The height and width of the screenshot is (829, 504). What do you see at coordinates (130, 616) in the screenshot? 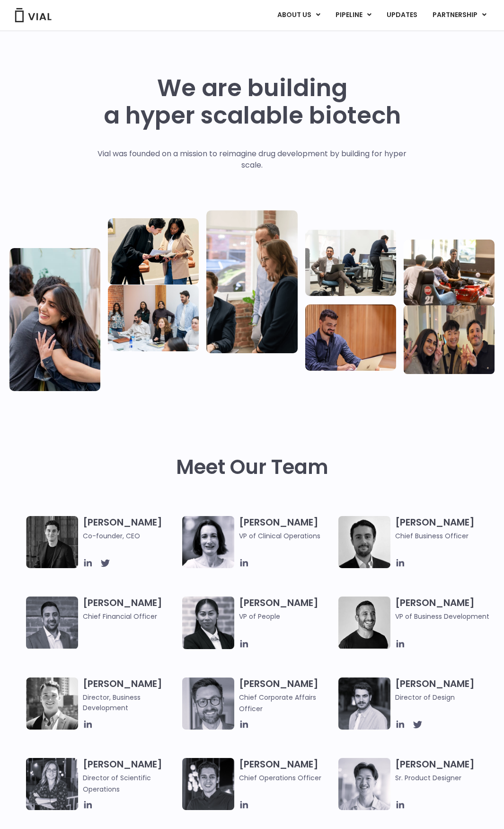
I see `span: Chief Financial Officer` at bounding box center [130, 616].